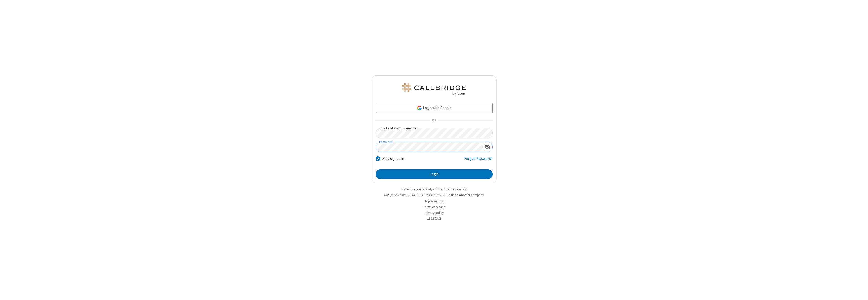  What do you see at coordinates (434, 212) in the screenshot?
I see `a: Privacy policy` at bounding box center [434, 212].